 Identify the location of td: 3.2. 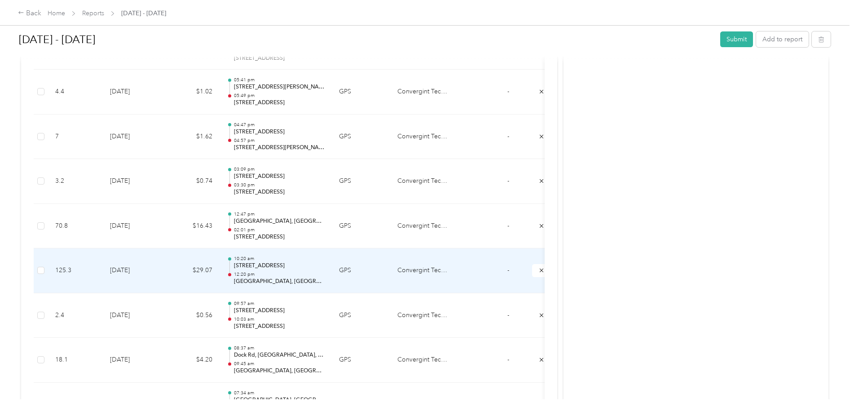
(75, 181).